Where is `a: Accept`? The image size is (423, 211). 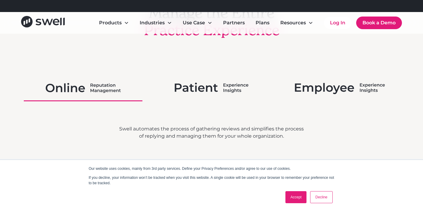 a: Accept is located at coordinates (296, 197).